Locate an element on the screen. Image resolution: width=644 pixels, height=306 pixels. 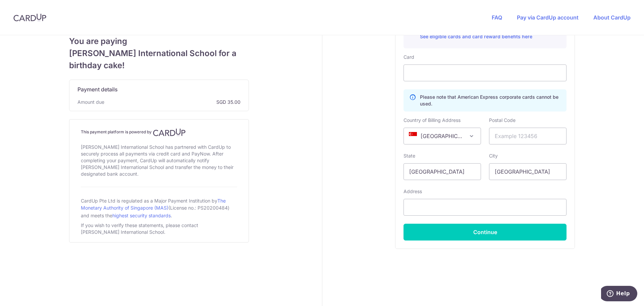
label: Card is located at coordinates (409, 57).